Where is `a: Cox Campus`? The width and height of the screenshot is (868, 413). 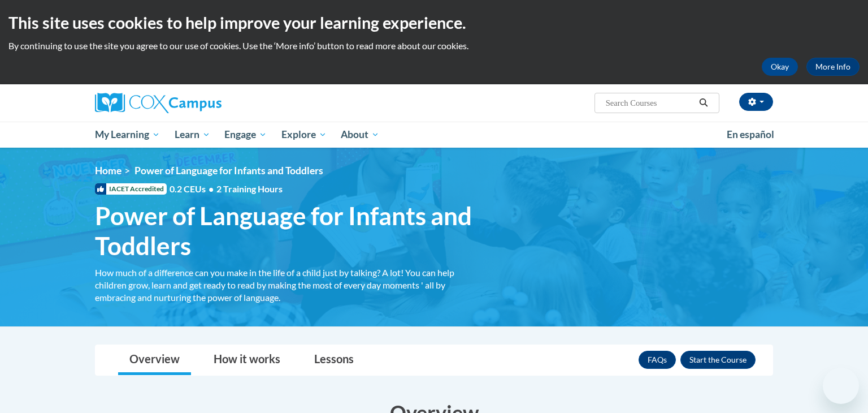
a: Cox Campus is located at coordinates (203, 103).